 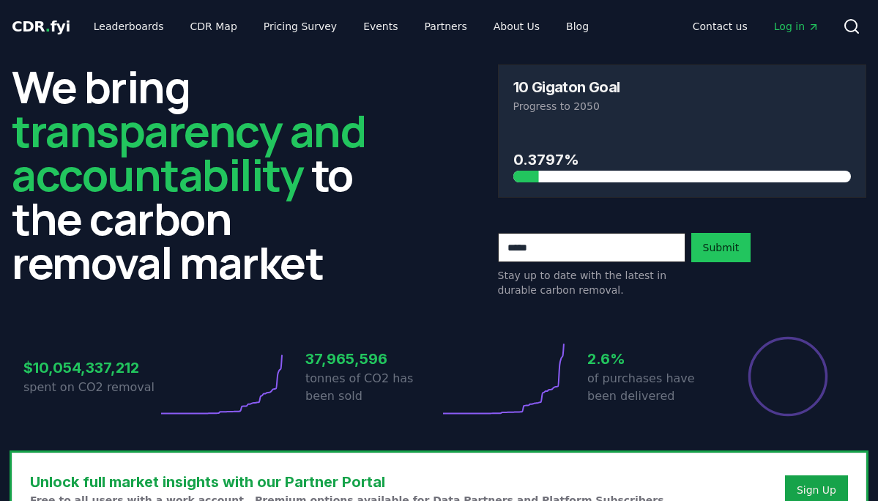 What do you see at coordinates (300, 26) in the screenshot?
I see `a: Pricing Survey` at bounding box center [300, 26].